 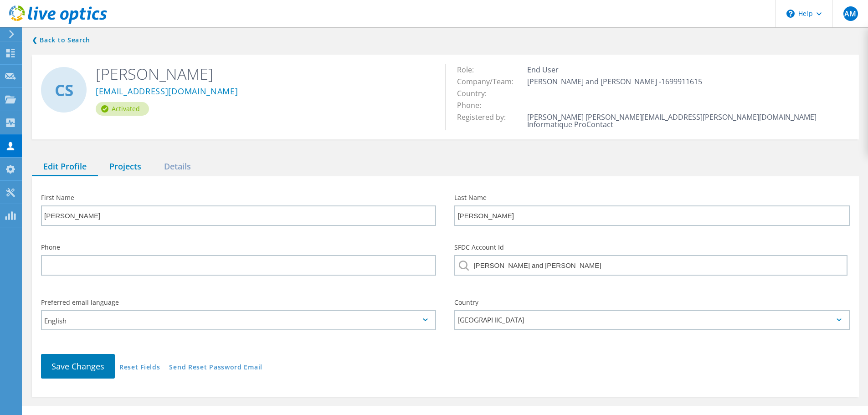 What do you see at coordinates (474, 105) in the screenshot?
I see `span: Phone:` at bounding box center [474, 105].